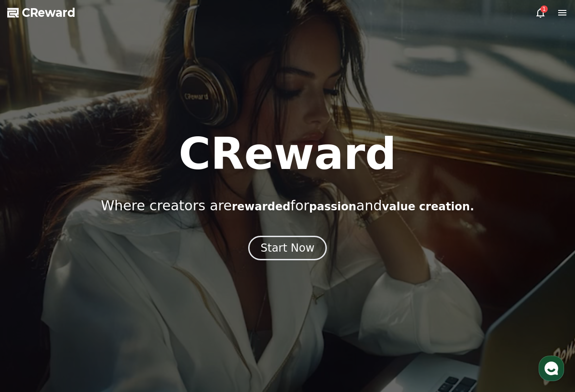  I want to click on span: rewarded, so click(261, 206).